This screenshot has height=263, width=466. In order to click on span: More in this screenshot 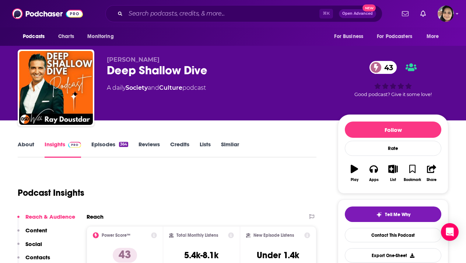, I will do `click(433, 37)`.